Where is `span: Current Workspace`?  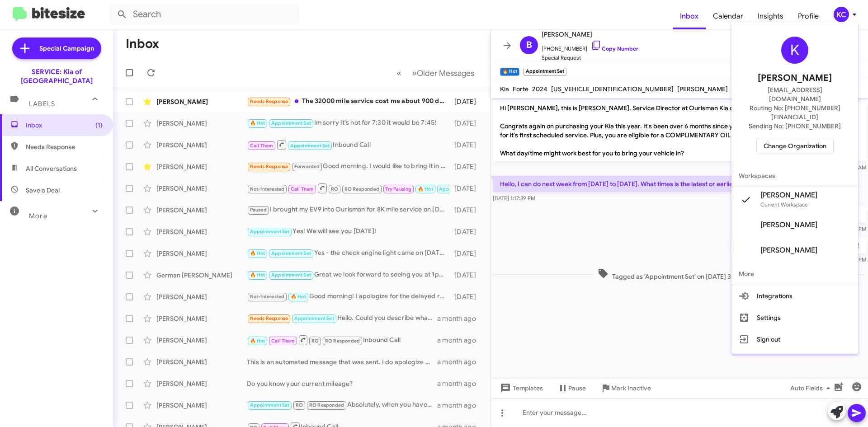
span: Current Workspace is located at coordinates (784, 204).